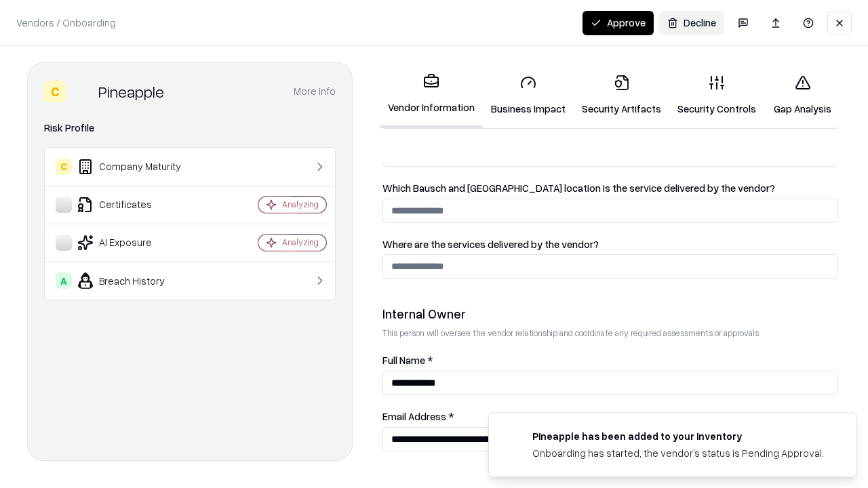 The height and width of the screenshot is (488, 868). Describe the element at coordinates (66, 23) in the screenshot. I see `p: Vendors / Onboarding` at that location.